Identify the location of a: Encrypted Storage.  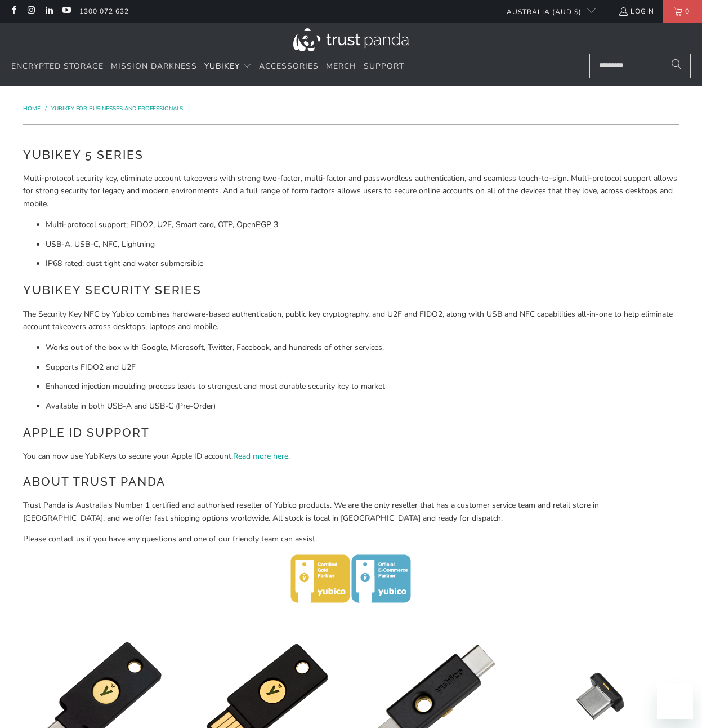
(57, 67).